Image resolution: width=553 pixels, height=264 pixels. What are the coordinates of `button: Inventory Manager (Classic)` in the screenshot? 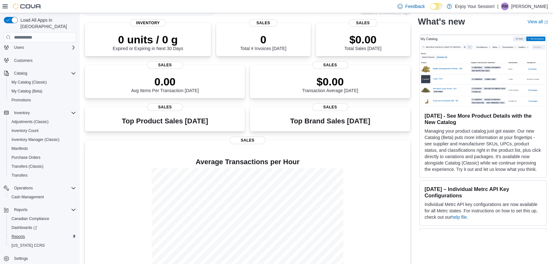 It's located at (42, 140).